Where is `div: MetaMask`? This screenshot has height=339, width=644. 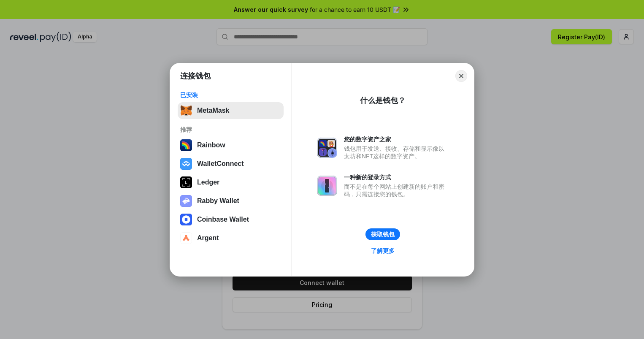 div: MetaMask is located at coordinates (213, 111).